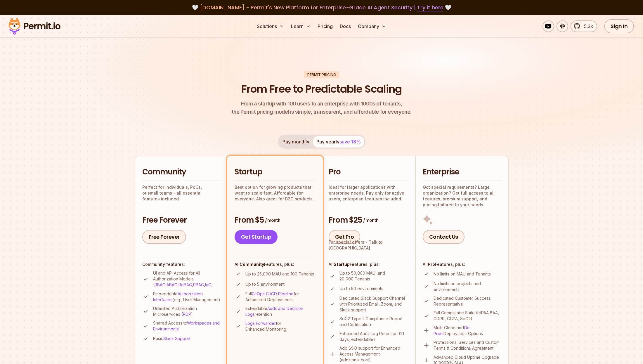 The width and height of the screenshot is (643, 364). I want to click on p: No limits on MAU and Tenants, so click(462, 274).